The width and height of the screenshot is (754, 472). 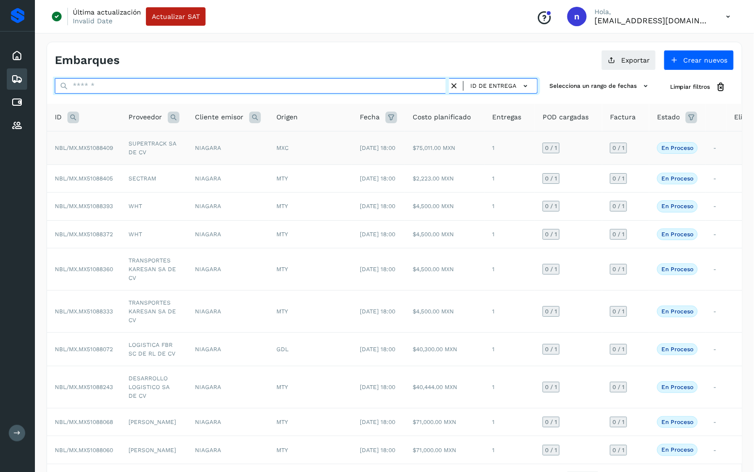 What do you see at coordinates (154, 178) in the screenshot?
I see `td: SECTRAM` at bounding box center [154, 178].